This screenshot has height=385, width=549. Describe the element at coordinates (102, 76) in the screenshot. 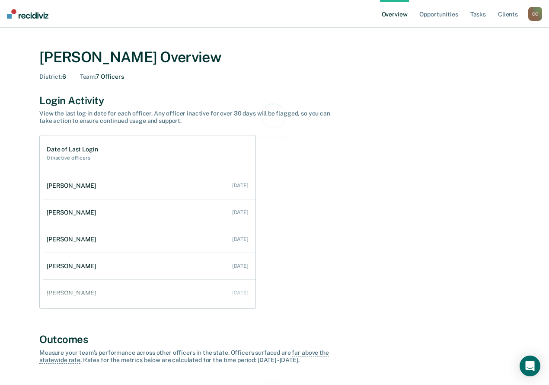

I see `div: 7 Officers` at that location.